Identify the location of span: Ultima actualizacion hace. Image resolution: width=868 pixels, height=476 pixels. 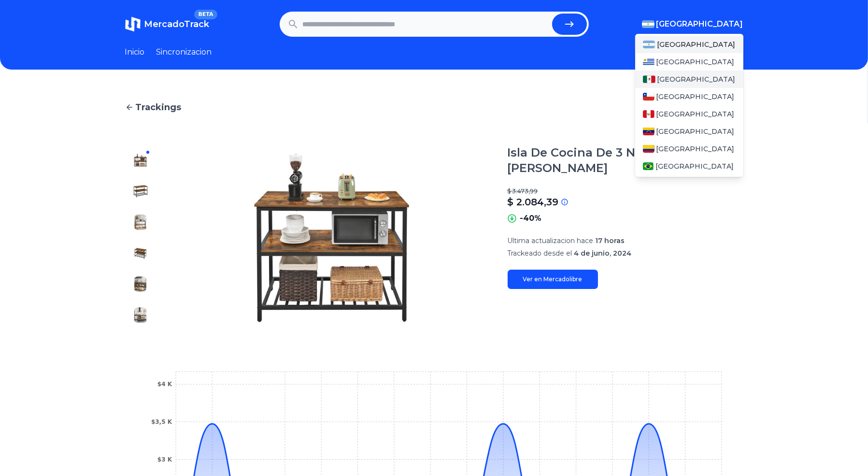
(551, 241).